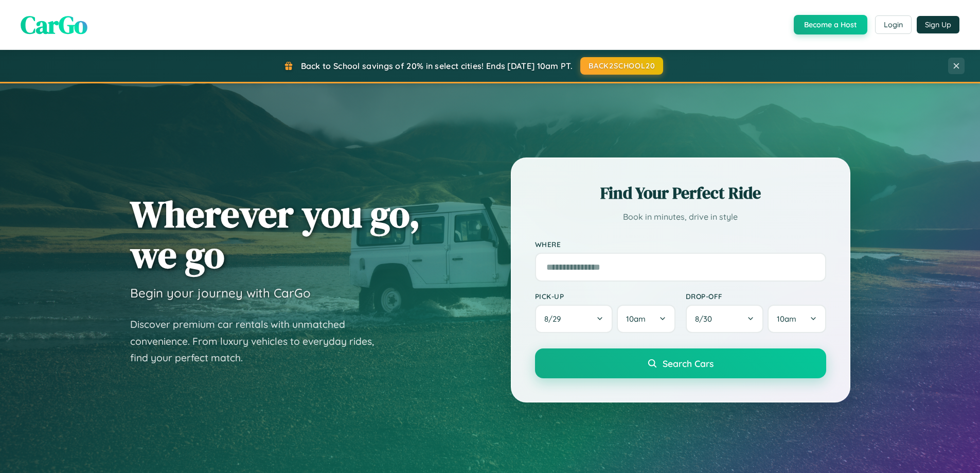  Describe the element at coordinates (220, 293) in the screenshot. I see `h3: Begin your journey with CarGo` at that location.